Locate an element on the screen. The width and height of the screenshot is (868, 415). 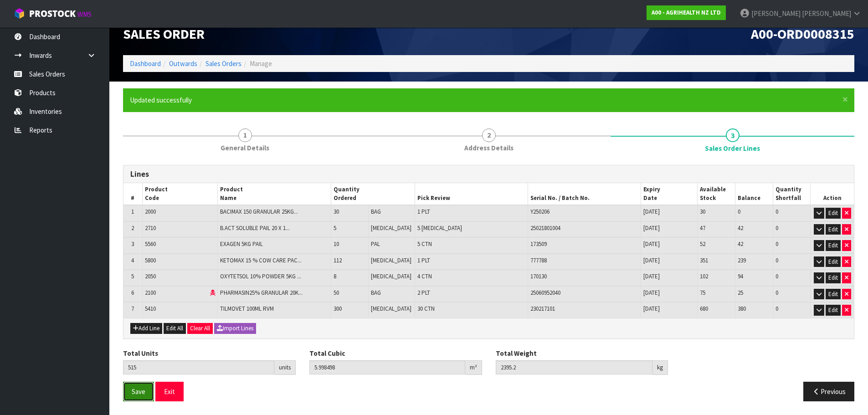
span: 5410 is located at coordinates (151, 308).